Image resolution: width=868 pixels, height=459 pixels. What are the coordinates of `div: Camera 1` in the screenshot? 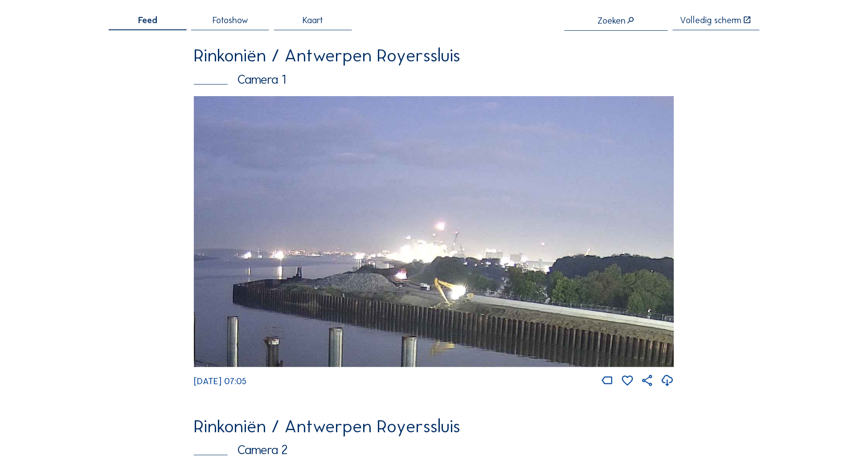 It's located at (434, 79).